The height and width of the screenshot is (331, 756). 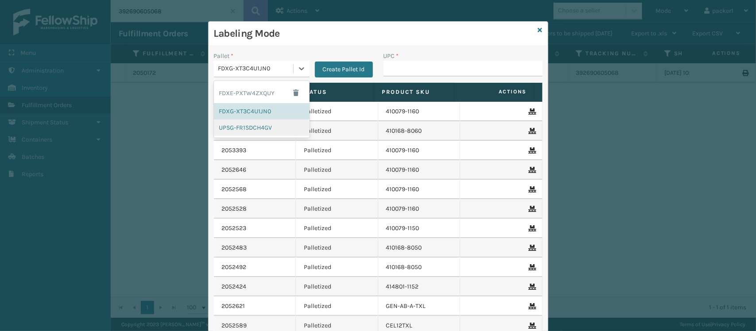 I want to click on a: 2052424, so click(x=234, y=287).